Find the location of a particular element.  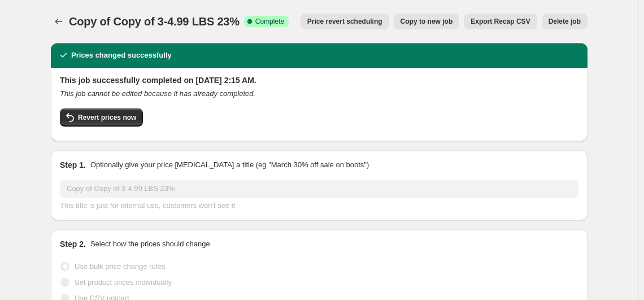

span: Revert prices now is located at coordinates (107, 117).